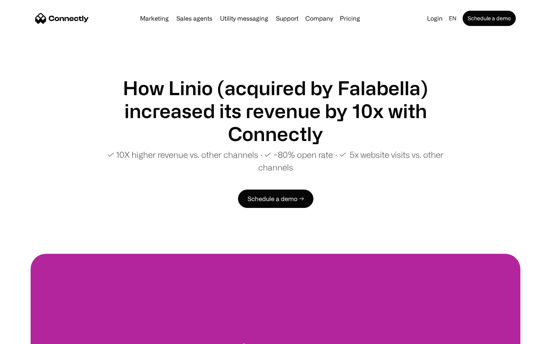 The width and height of the screenshot is (551, 344). I want to click on a: Login, so click(435, 18).